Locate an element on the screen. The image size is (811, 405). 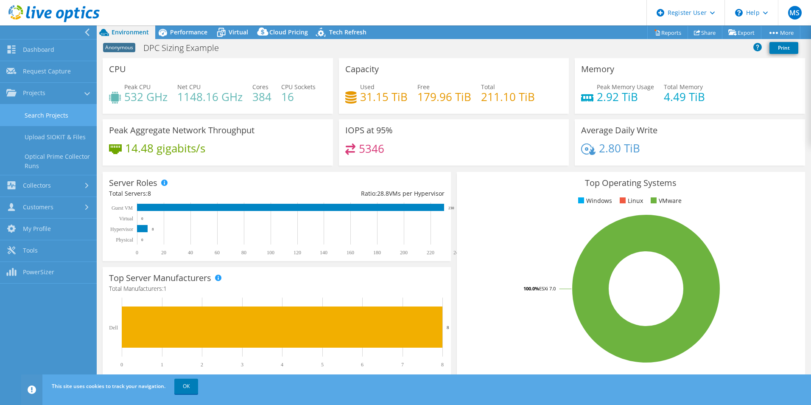
text: 180 is located at coordinates (377, 253).